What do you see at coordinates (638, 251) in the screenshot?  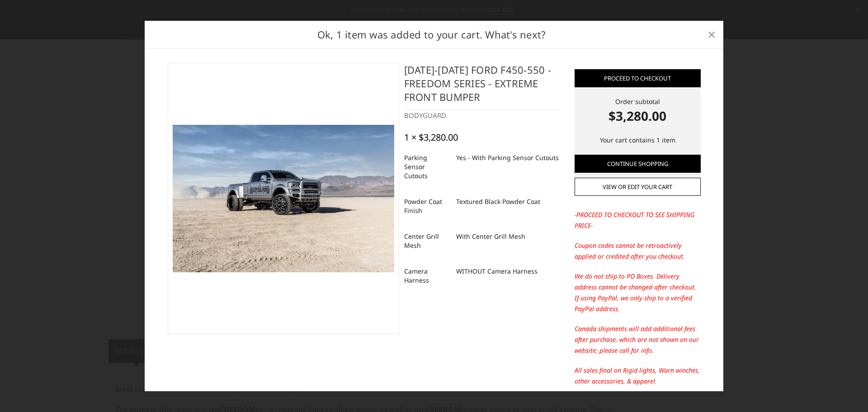 I see `p: Coupon codes cannot be retroactively applied or credited after you checkout.` at bounding box center [638, 251].